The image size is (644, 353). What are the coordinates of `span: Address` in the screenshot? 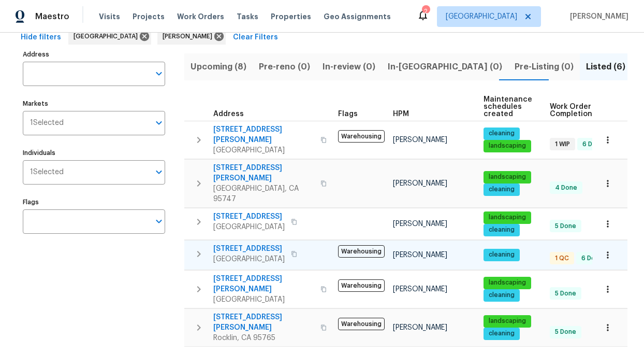 It's located at (228, 114).